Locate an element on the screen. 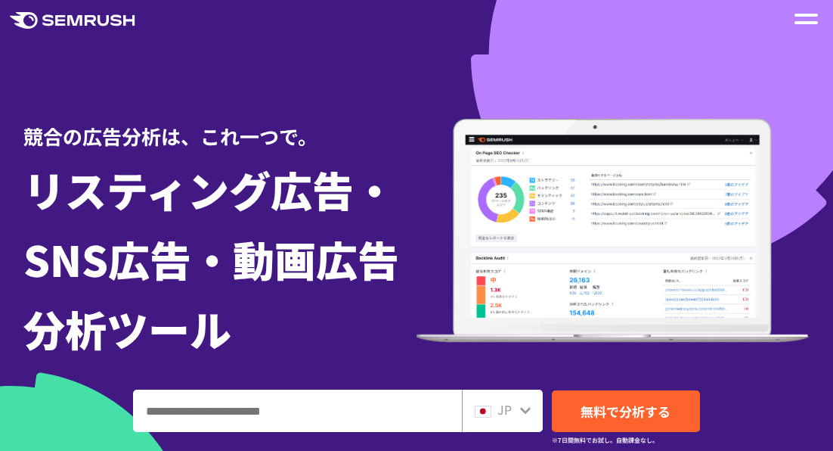  div: 競合の広告分析は、これ一つで。 is located at coordinates (220, 124).